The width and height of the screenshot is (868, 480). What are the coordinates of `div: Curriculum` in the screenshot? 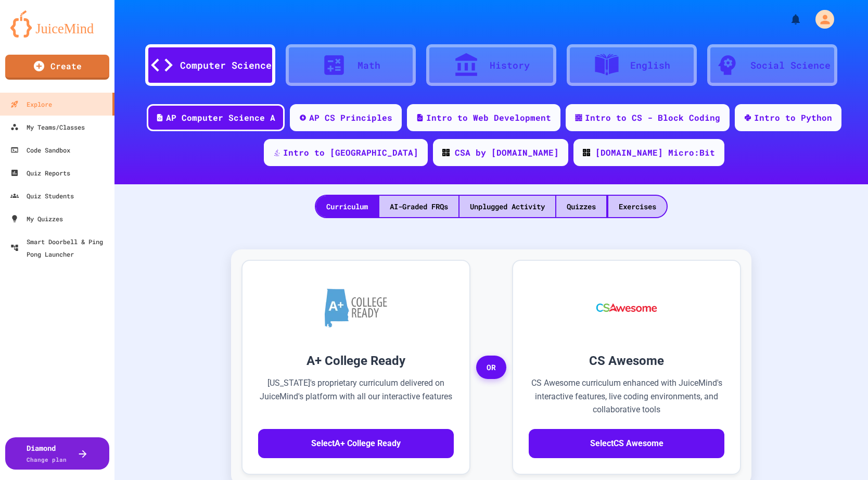 It's located at (347, 206).